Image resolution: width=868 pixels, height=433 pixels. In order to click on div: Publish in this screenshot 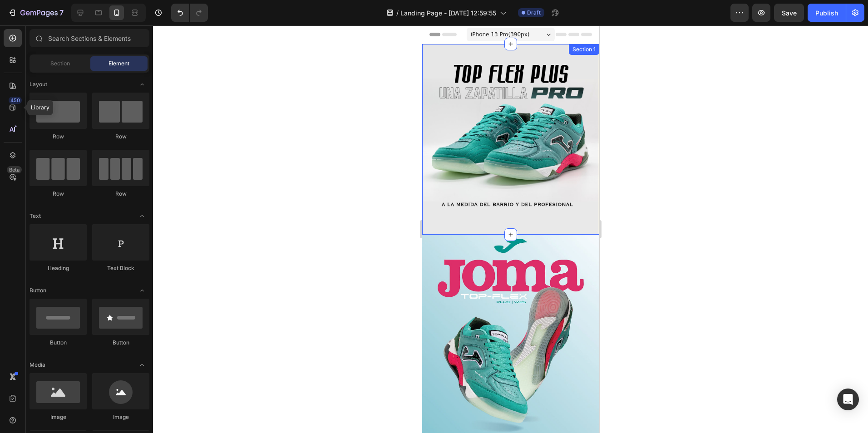, I will do `click(827, 13)`.